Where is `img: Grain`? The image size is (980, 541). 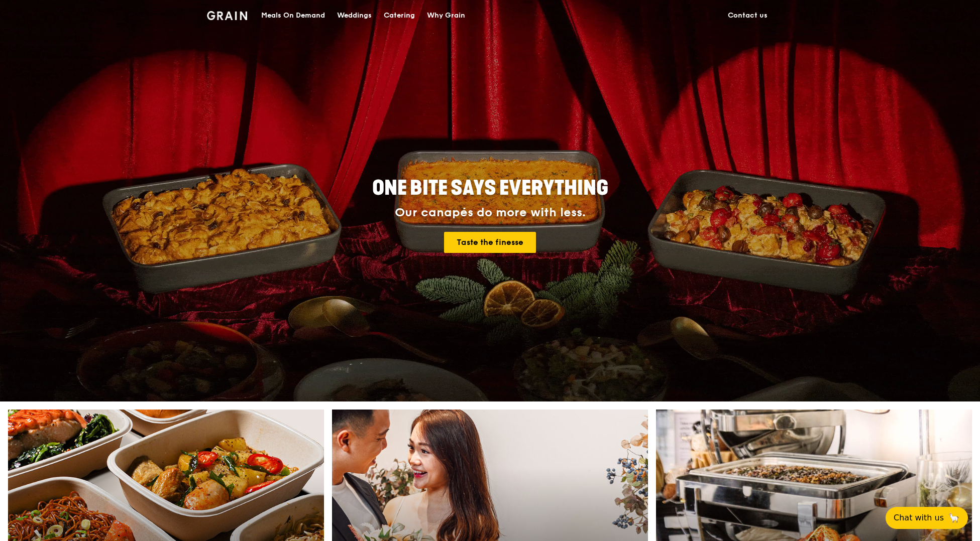
img: Grain is located at coordinates (227, 15).